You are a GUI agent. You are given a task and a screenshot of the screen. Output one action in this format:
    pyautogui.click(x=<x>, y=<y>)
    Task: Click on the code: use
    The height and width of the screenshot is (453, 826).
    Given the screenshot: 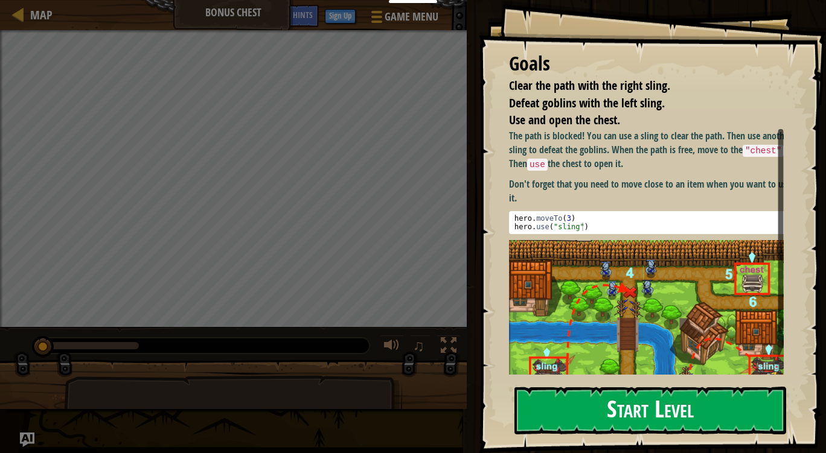 What is the action you would take?
    pyautogui.click(x=537, y=165)
    